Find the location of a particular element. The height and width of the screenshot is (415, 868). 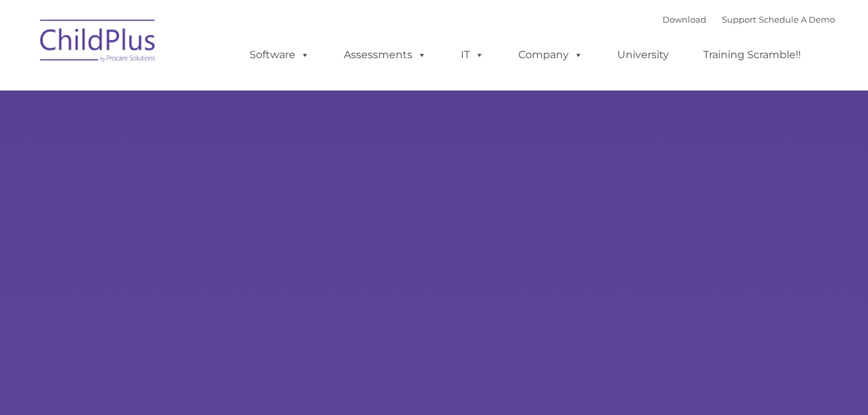

a: University is located at coordinates (643, 55).